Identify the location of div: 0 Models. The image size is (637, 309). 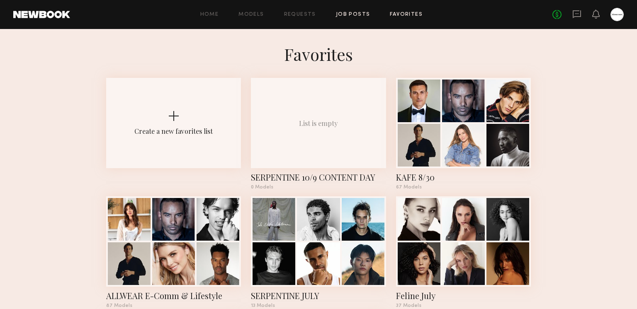
(318, 187).